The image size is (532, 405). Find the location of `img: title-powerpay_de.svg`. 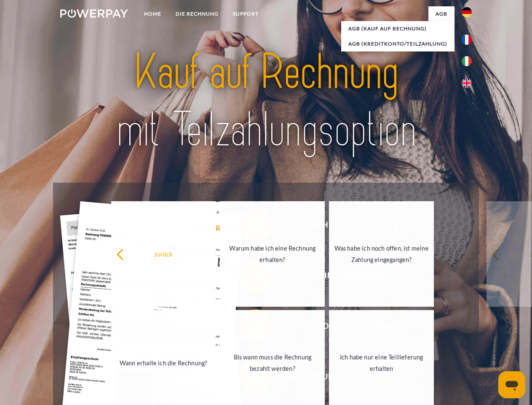

img: title-powerpay_de.svg is located at coordinates (266, 101).